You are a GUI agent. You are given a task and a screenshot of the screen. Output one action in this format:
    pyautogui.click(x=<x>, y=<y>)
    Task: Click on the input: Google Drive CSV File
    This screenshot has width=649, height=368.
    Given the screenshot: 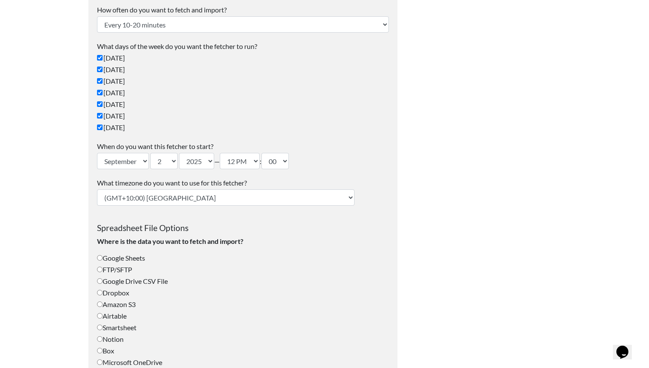 What is the action you would take?
    pyautogui.click(x=100, y=281)
    